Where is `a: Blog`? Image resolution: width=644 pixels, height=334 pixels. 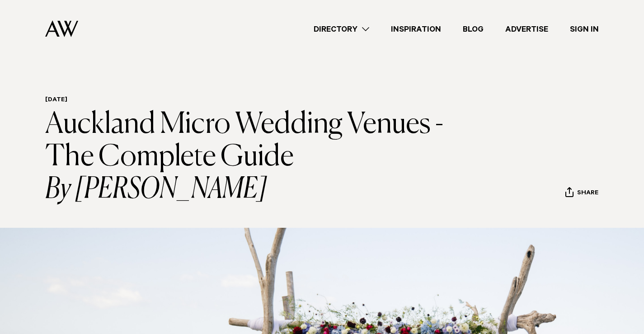
a: Blog is located at coordinates (473, 29).